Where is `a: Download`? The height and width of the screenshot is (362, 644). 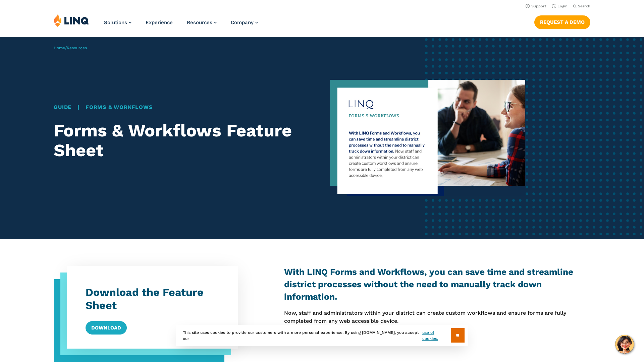 a: Download is located at coordinates (106, 327).